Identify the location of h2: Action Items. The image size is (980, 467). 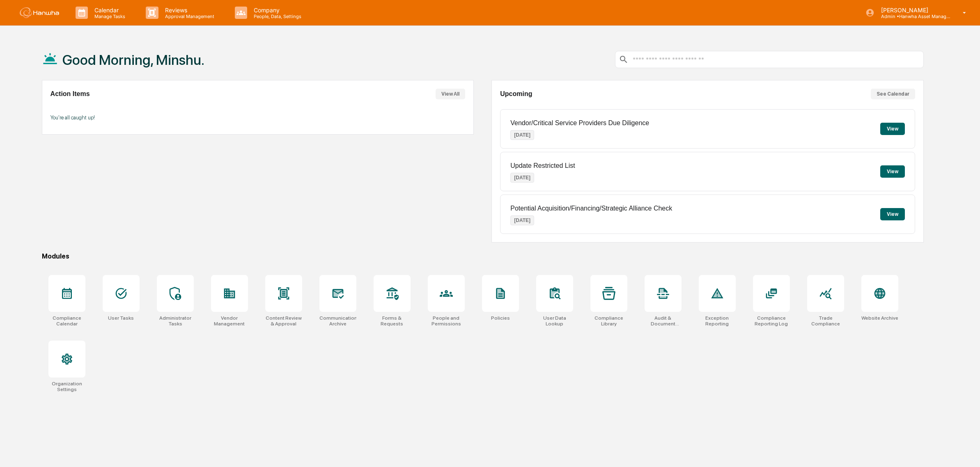
(70, 94).